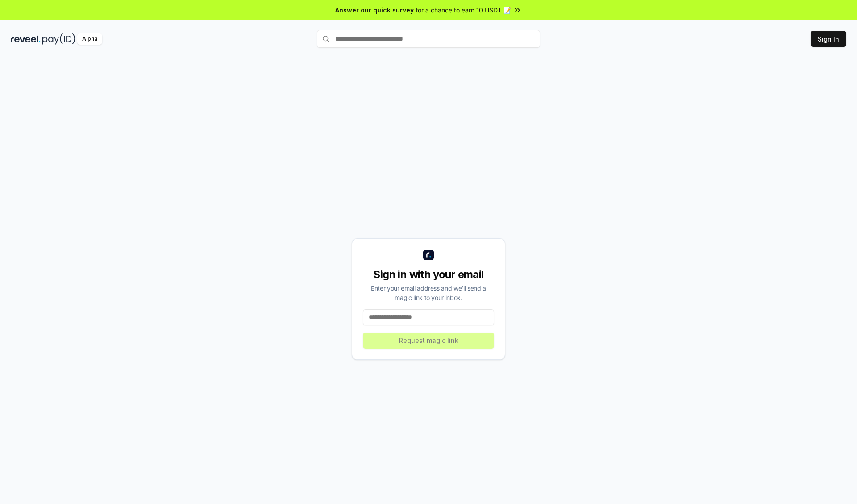 This screenshot has width=857, height=504. What do you see at coordinates (428, 275) in the screenshot?
I see `div: Sign in with your email` at bounding box center [428, 275].